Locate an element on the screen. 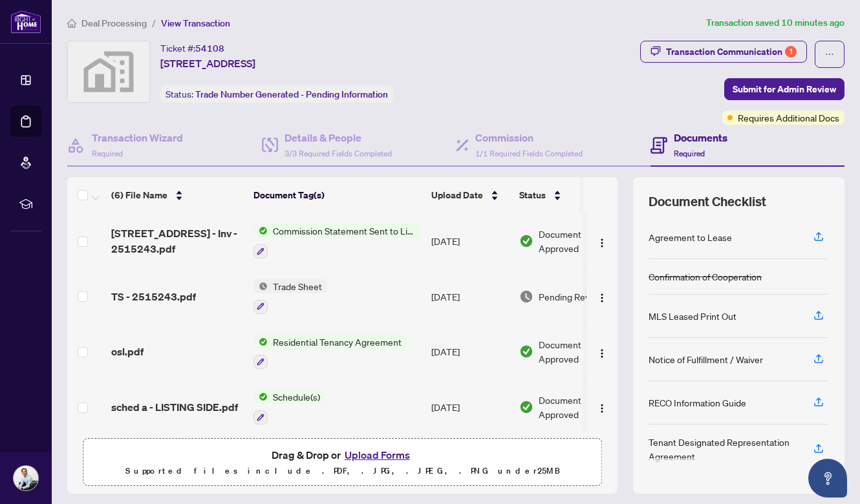  div: RECO Information Guide is located at coordinates (697, 403).